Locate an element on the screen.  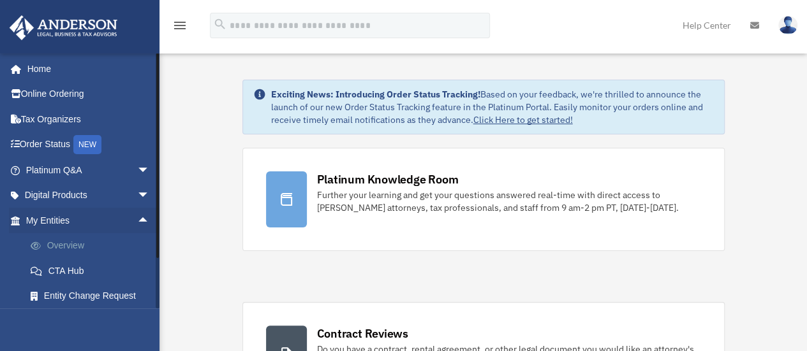
div: Contract Reviews is located at coordinates (362, 334).